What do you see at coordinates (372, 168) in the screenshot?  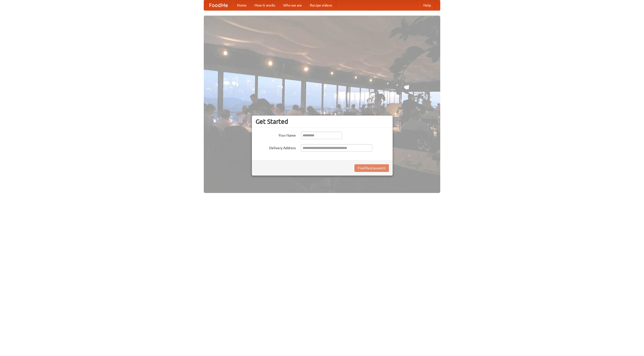 I see `button: Find Restaurants!` at bounding box center [372, 168].